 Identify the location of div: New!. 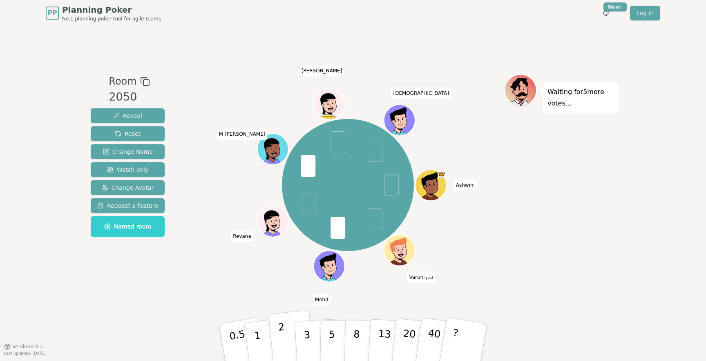
(615, 7).